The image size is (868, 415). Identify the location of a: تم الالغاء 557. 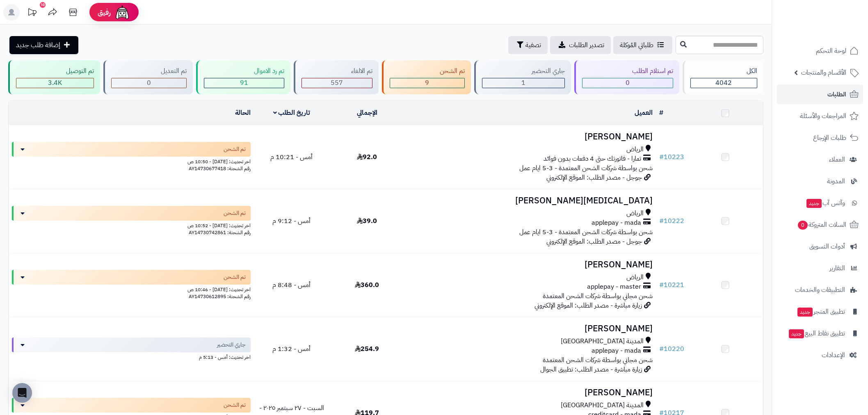
(336, 77).